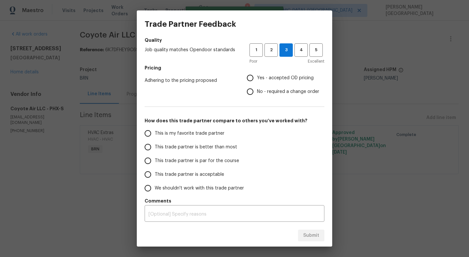 This screenshot has width=469, height=257. What do you see at coordinates (271, 50) in the screenshot?
I see `span: 2` at bounding box center [271, 50].